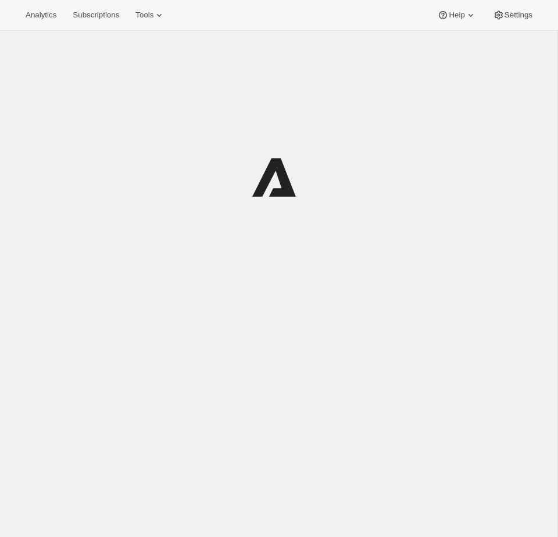 The height and width of the screenshot is (537, 558). Describe the element at coordinates (518, 15) in the screenshot. I see `span: Settings` at that location.